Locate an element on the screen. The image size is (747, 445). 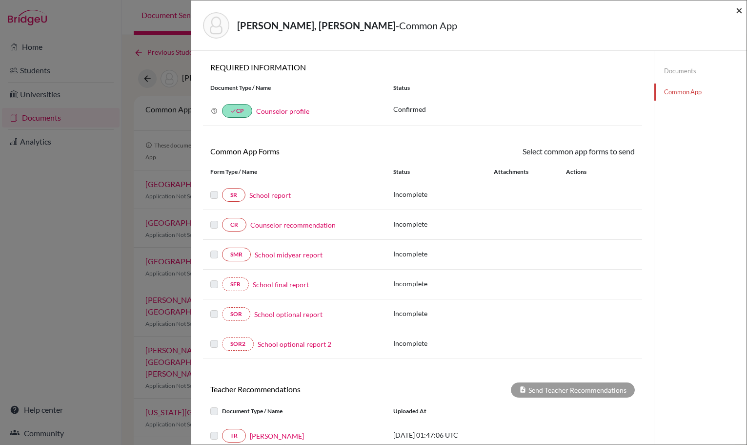
a: School optional report is located at coordinates (288, 314).